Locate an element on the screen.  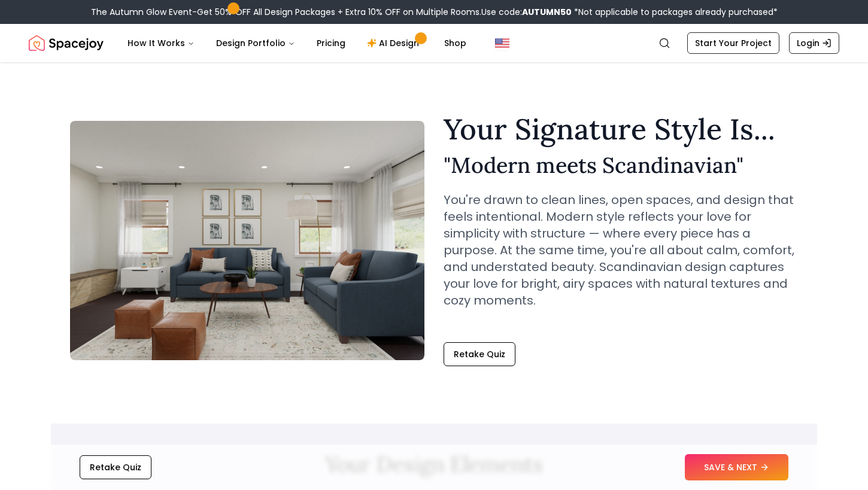
img: Modern meets Scandinavian Style Example is located at coordinates (247, 241).